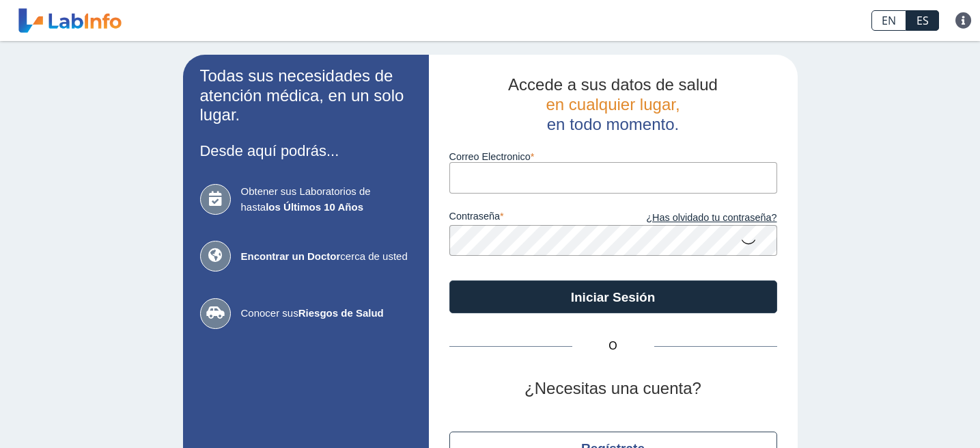 This screenshot has width=980, height=448. I want to click on a: ES, so click(923, 21).